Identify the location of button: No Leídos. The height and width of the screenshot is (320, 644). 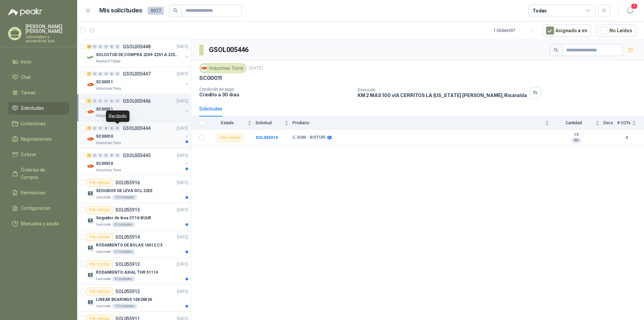
(617, 30).